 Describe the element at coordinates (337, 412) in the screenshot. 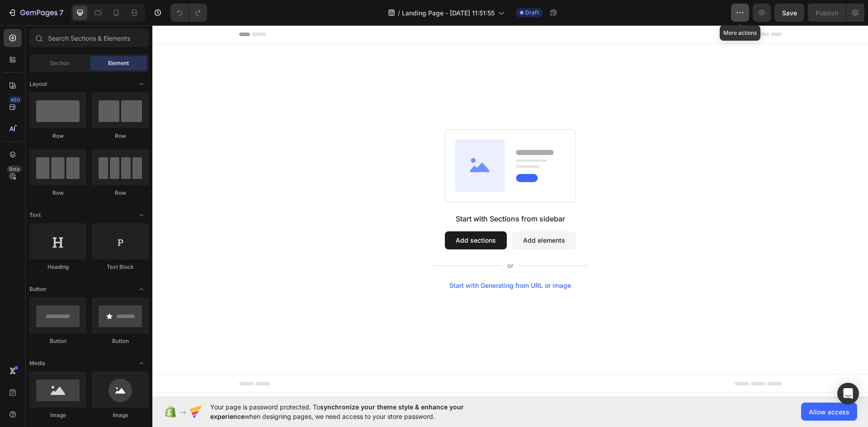

I see `span: synchronize your theme style & enhance your experience` at that location.